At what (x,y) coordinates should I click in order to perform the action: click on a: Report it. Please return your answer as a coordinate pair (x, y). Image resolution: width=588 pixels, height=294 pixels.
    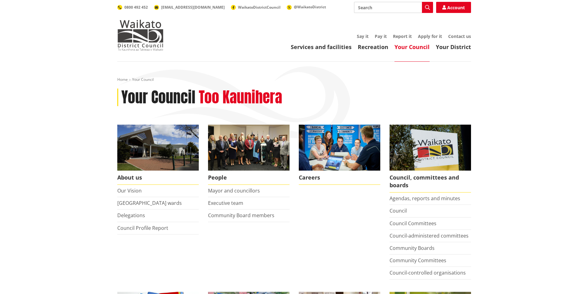
    Looking at the image, I should click on (403, 36).